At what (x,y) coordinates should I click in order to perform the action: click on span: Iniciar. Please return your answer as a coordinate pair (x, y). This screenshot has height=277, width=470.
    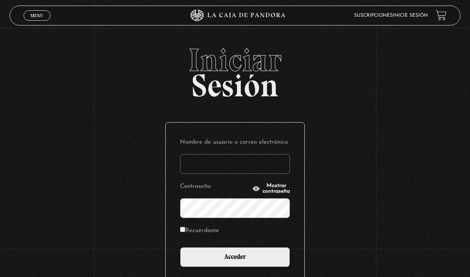
    Looking at the image, I should click on (235, 60).